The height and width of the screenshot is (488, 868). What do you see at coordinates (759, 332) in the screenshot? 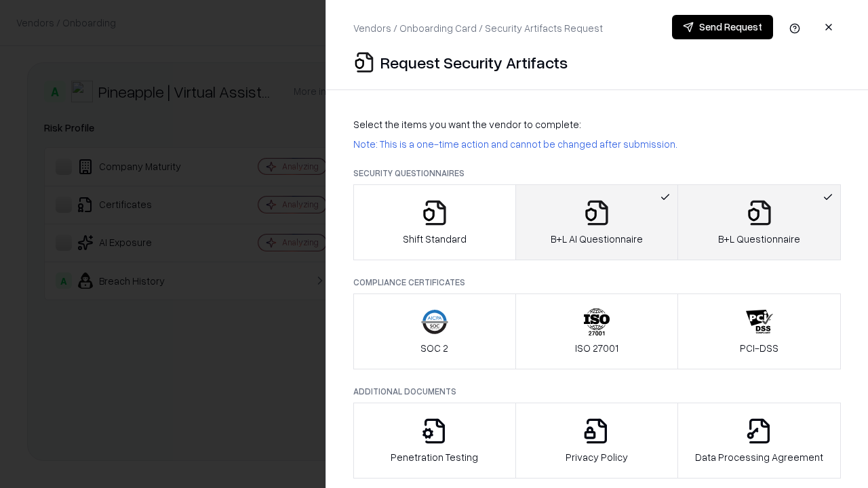
I see `button: PCI-DSS` at bounding box center [759, 332].